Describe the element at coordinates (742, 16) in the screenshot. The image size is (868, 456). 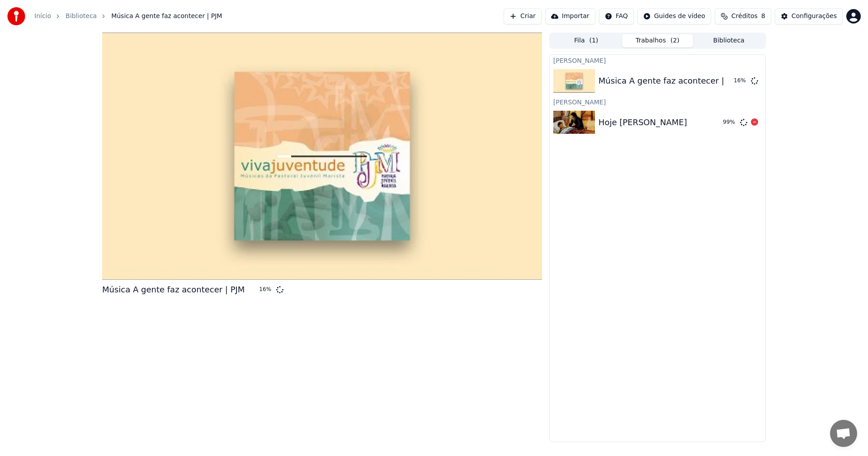
I see `button: Créditos8` at that location.